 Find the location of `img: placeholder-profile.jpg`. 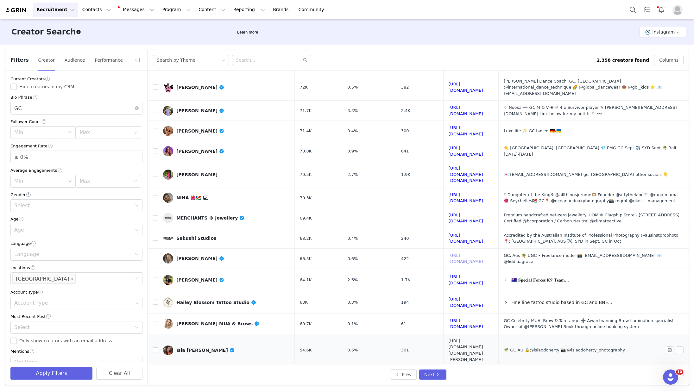

img: placeholder-profile.jpg is located at coordinates (677, 10).